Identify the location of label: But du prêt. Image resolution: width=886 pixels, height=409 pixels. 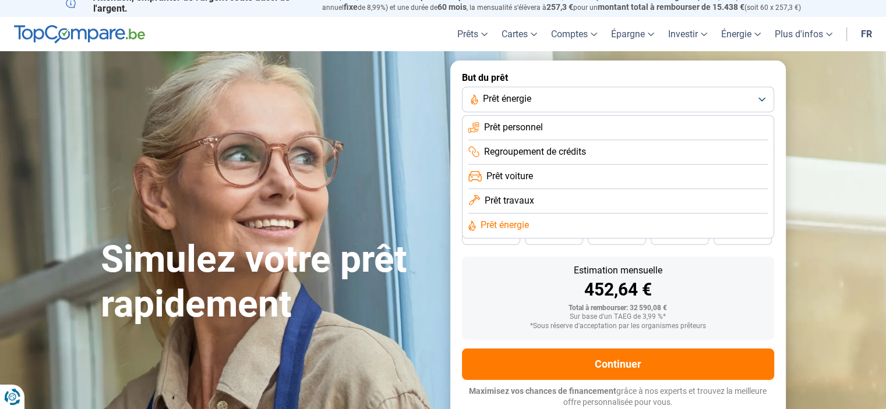
(618, 77).